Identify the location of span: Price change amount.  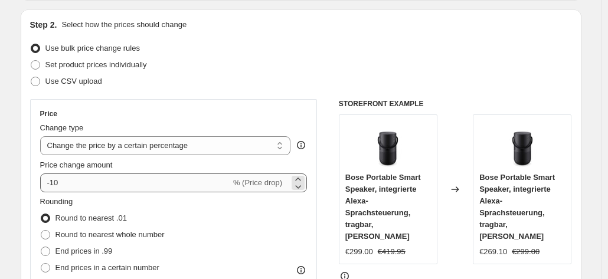
(76, 165).